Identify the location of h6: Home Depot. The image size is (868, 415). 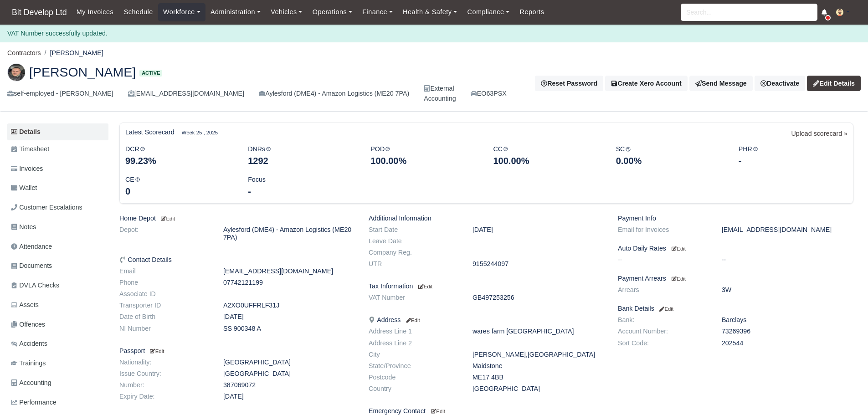
(237, 218).